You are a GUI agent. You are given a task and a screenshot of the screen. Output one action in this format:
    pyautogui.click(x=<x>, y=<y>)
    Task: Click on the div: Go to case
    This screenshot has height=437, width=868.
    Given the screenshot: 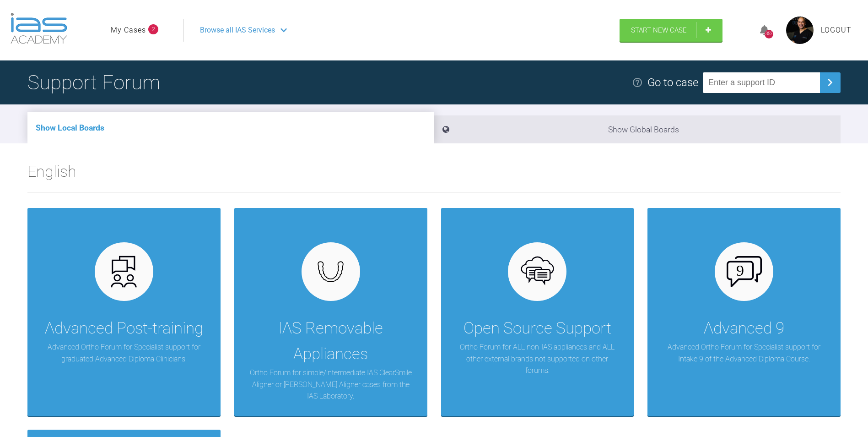 What is the action you would take?
    pyautogui.click(x=673, y=83)
    